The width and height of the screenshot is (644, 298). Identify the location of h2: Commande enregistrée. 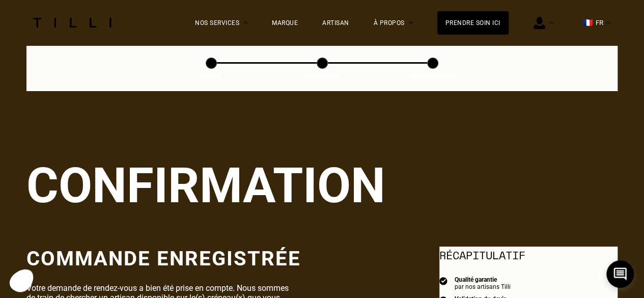
(163, 258).